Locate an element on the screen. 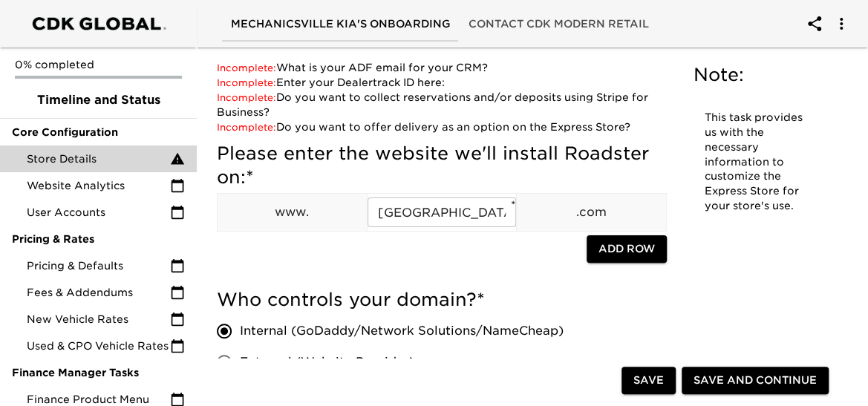 The width and height of the screenshot is (868, 406). span: Fees & Addendums is located at coordinates (98, 293).